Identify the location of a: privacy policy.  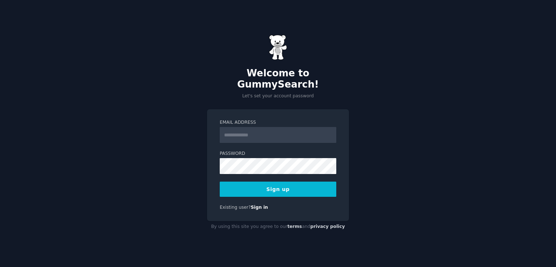
(327, 227).